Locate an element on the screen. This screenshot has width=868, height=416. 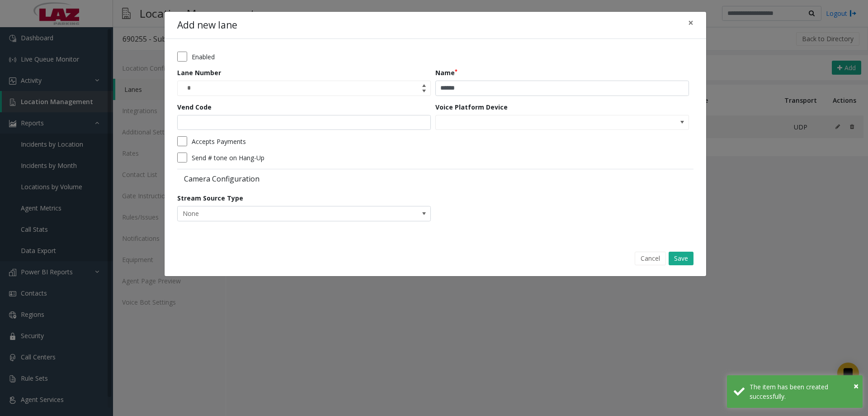
label: Enabled is located at coordinates (203, 56).